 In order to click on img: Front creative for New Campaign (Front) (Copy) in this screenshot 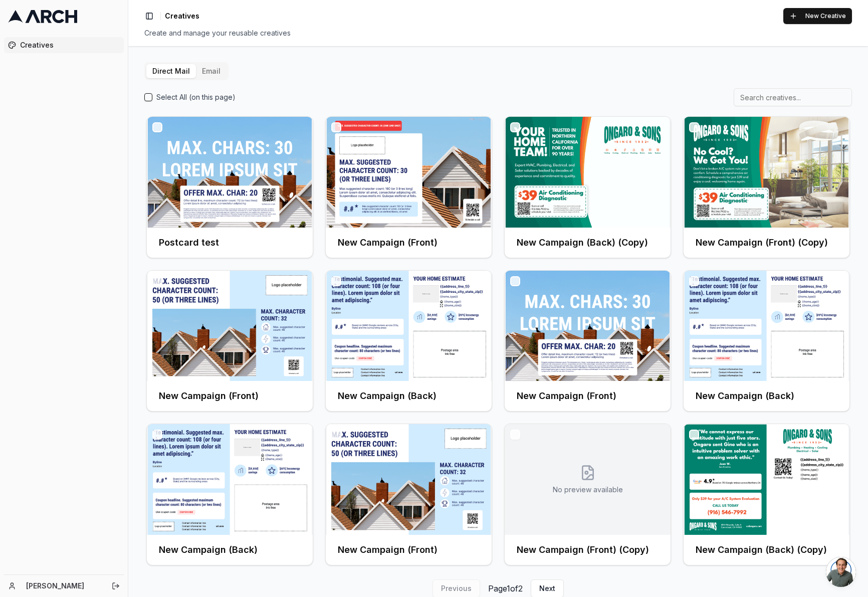, I will do `click(766, 172)`.